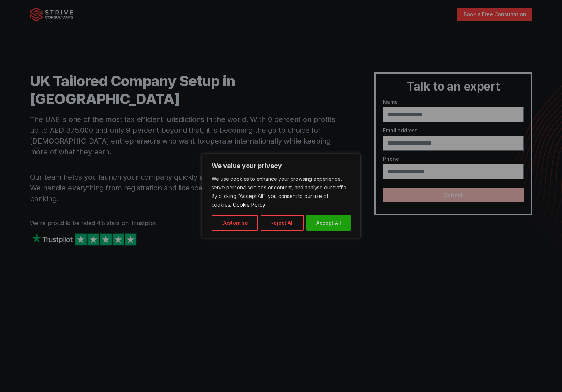 This screenshot has height=392, width=562. What do you see at coordinates (281, 166) in the screenshot?
I see `p: We value your privacy` at bounding box center [281, 166].